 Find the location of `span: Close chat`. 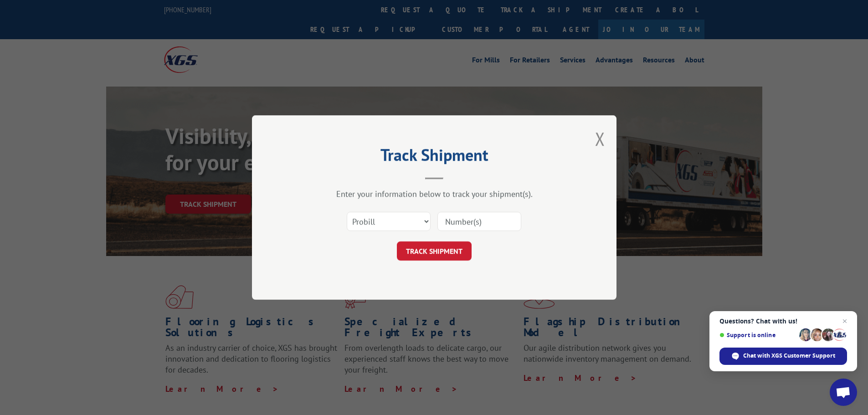

span: Close chat is located at coordinates (845, 321).